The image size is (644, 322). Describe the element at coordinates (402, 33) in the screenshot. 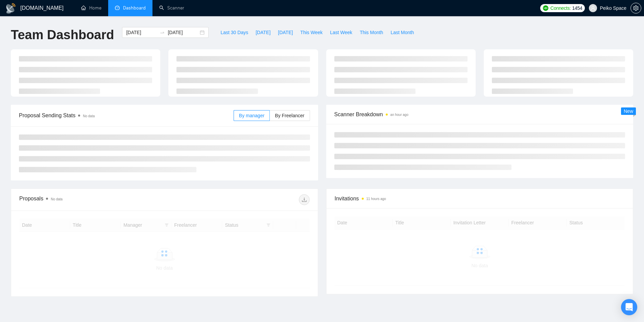

I see `span: Last Month` at that location.